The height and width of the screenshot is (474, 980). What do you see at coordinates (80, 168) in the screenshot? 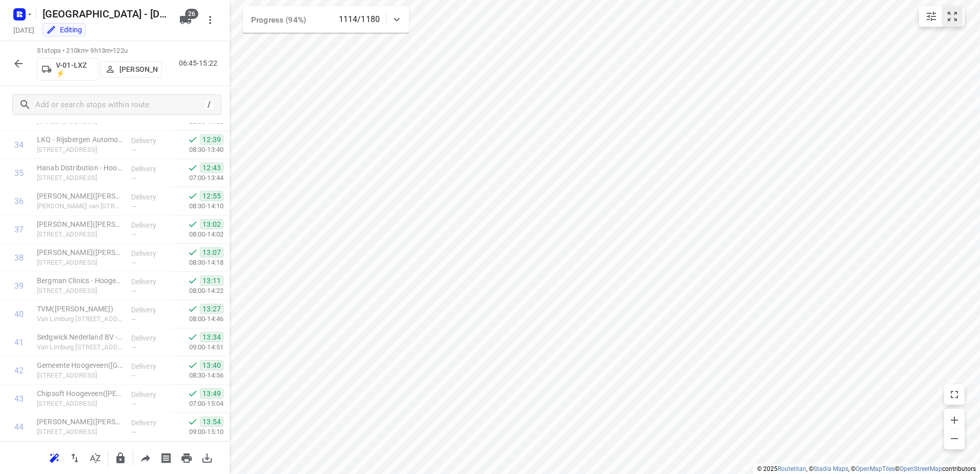
I see `p: Hanab Distribution - Hoogeveen(Sander van Huffelen)` at bounding box center [80, 168].